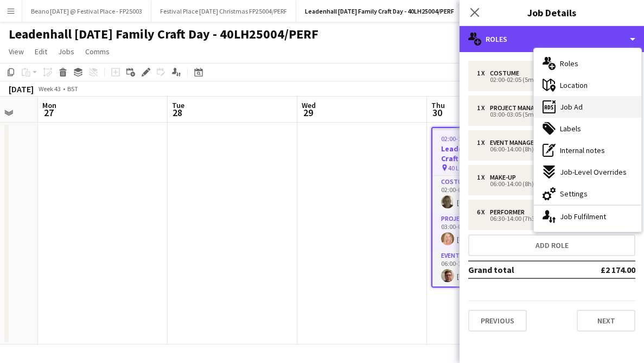 This screenshot has width=644, height=363. I want to click on h3: Job Details, so click(552, 13).